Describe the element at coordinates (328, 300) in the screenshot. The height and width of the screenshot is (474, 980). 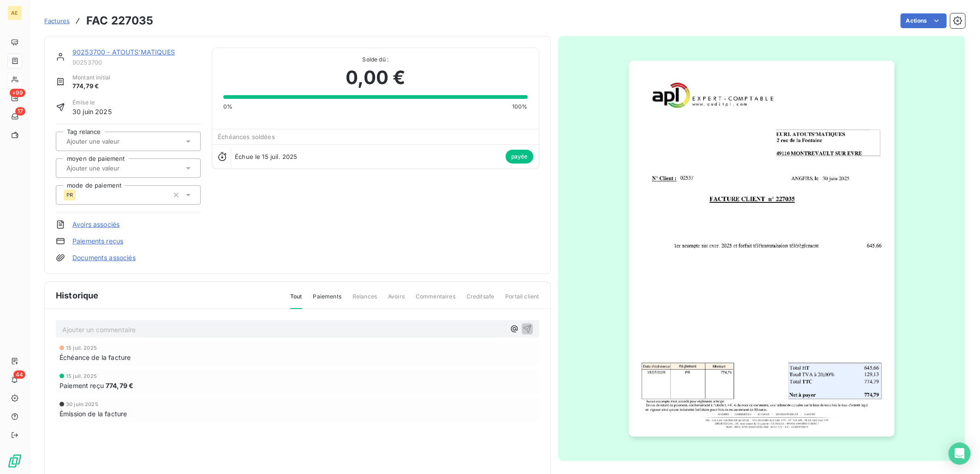
I see `span: Paiements` at that location.